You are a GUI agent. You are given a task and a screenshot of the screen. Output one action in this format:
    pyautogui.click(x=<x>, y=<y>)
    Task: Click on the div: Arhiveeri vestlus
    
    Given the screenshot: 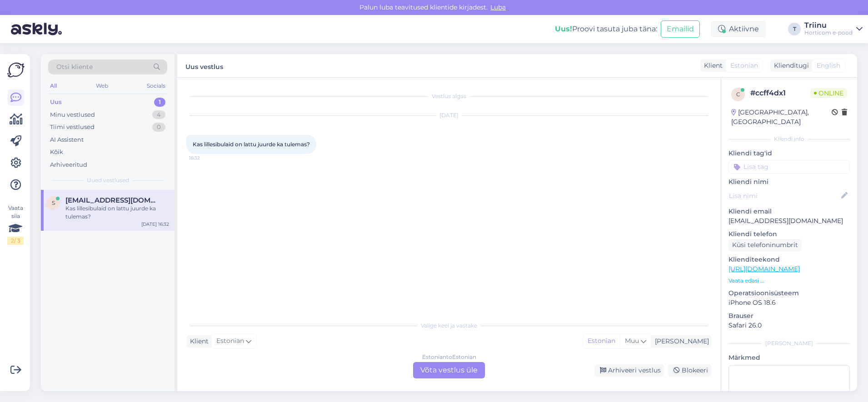 What is the action you would take?
    pyautogui.click(x=629, y=370)
    